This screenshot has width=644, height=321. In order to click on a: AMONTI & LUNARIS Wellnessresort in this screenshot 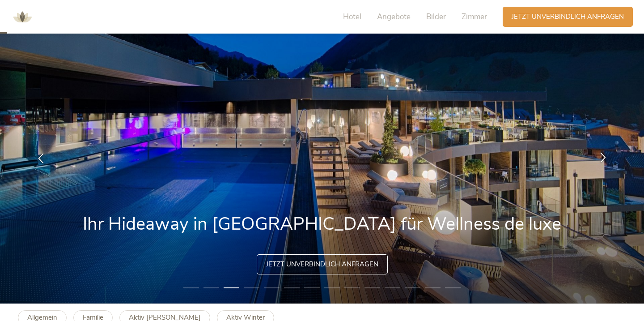, I will do `click(22, 16)`.